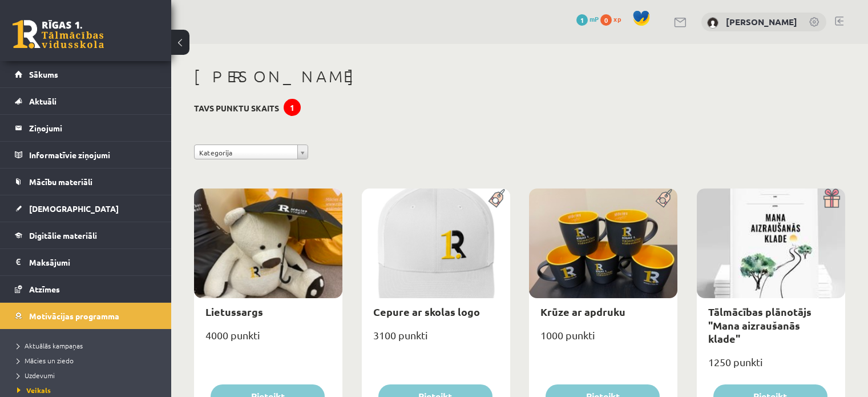 This screenshot has width=868, height=397. Describe the element at coordinates (88, 360) in the screenshot. I see `a: Mācies un ziedo` at that location.